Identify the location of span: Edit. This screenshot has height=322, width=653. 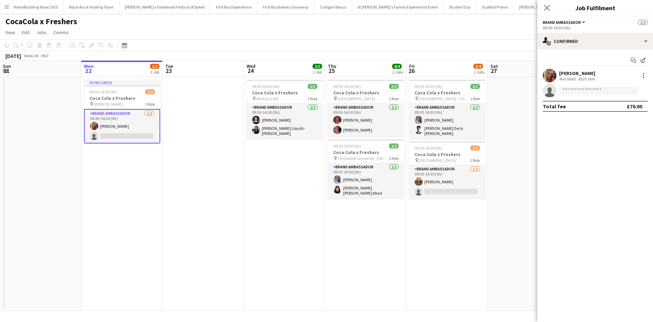
(26, 32).